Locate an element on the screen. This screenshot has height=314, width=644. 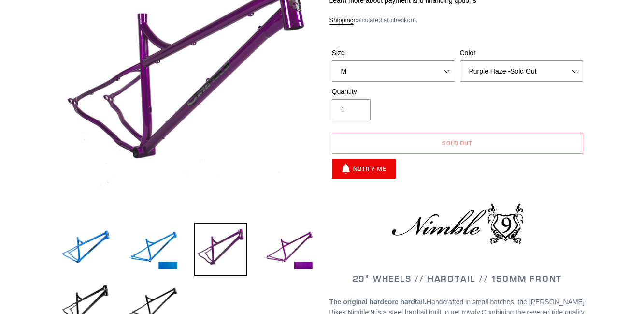
div: calculated at checkout. is located at coordinates (457, 21).